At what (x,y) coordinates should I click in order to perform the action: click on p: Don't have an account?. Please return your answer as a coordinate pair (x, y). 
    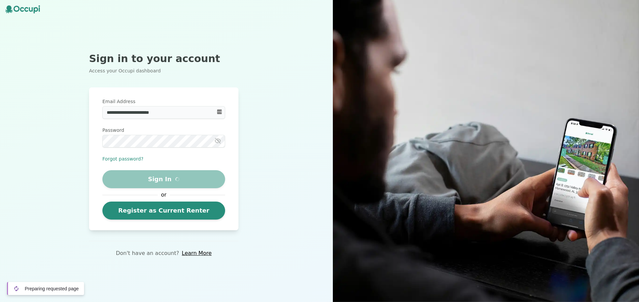
    Looking at the image, I should click on (147, 253).